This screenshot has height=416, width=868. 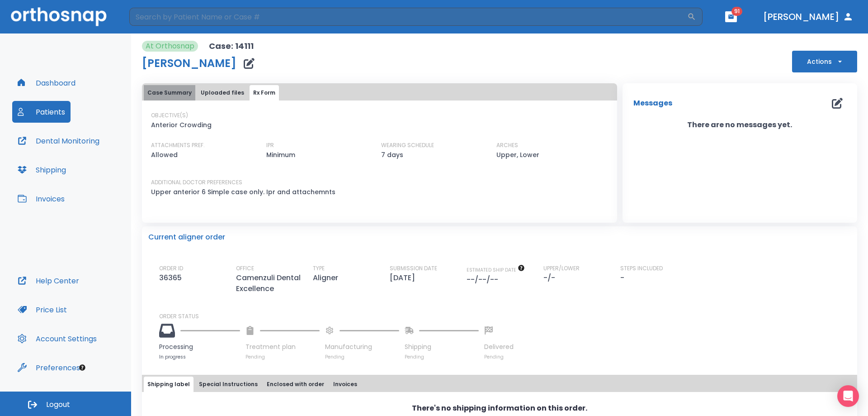 What do you see at coordinates (848, 396) in the screenshot?
I see `div: Open Intercom Messenger` at bounding box center [848, 396].